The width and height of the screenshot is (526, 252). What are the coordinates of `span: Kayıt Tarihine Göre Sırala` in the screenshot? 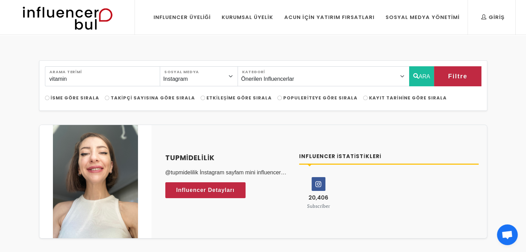 It's located at (408, 98).